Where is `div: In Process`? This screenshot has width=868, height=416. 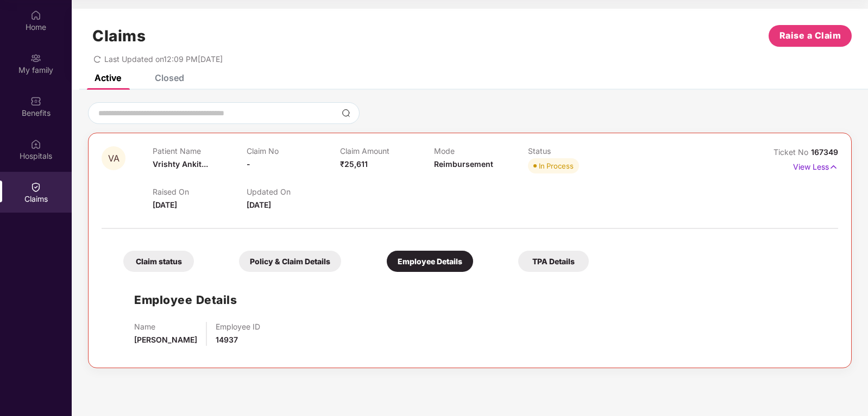 div: In Process is located at coordinates (556, 166).